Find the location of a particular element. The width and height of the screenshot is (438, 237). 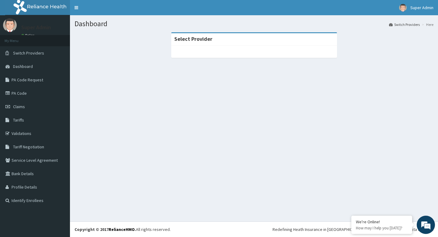

span: Dashboard is located at coordinates (23, 66).